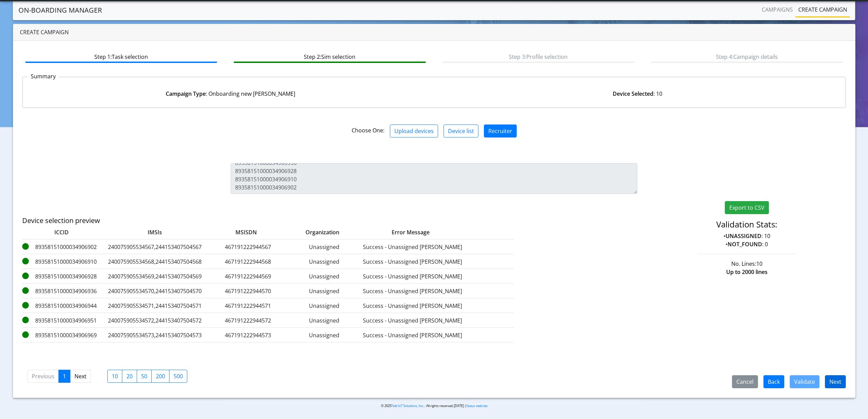 The width and height of the screenshot is (868, 419). Describe the element at coordinates (62, 247) in the screenshot. I see `label: 89358151000034906902` at that location.